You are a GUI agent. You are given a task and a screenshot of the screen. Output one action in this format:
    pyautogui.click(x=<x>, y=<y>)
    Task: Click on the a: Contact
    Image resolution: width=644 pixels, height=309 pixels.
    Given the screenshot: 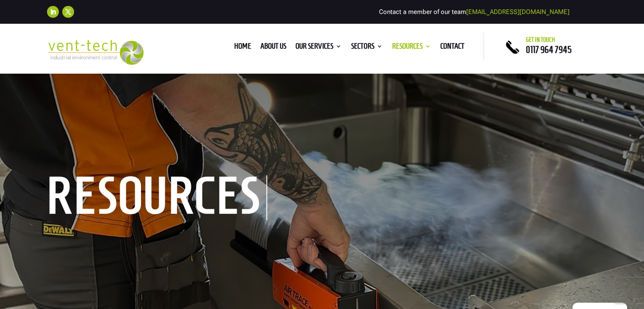 What is the action you would take?
    pyautogui.click(x=453, y=48)
    